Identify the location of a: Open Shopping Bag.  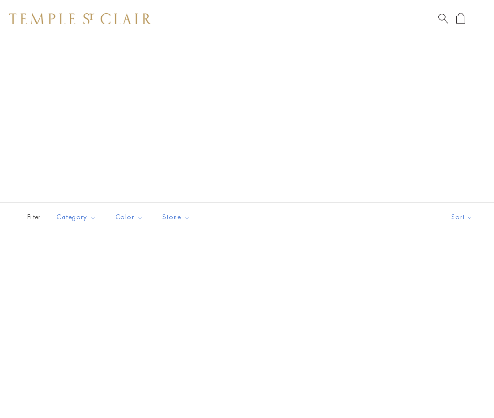
(461, 18).